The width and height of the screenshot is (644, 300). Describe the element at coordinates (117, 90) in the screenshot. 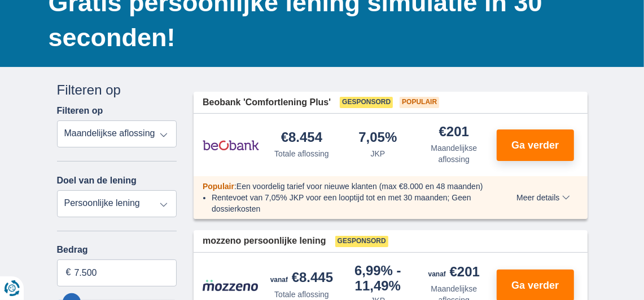

I see `div: Filteren op` at that location.